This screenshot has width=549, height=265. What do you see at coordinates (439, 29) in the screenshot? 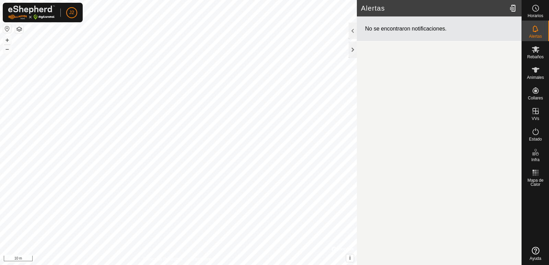
I see `div: No se encontraron notificaciones.` at bounding box center [439, 29].